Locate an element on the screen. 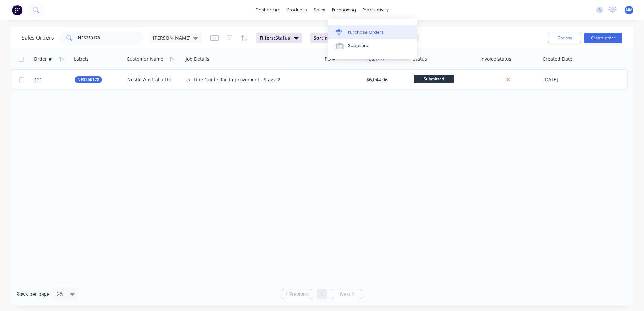 This screenshot has height=311, width=644. button: NES250178 is located at coordinates (88, 80).